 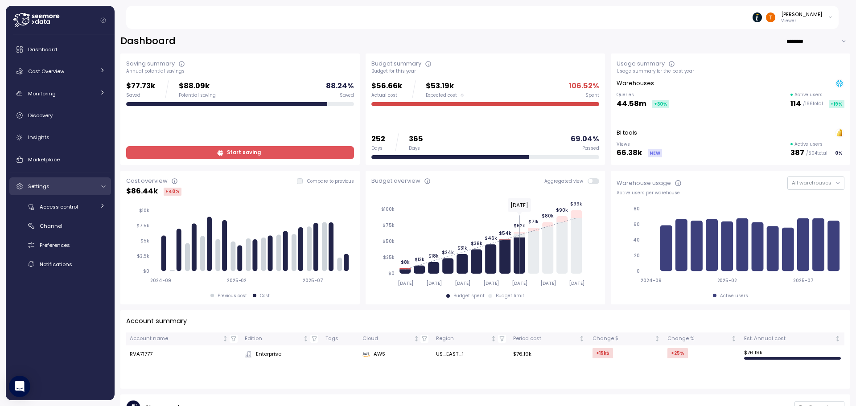 What do you see at coordinates (644, 183) in the screenshot?
I see `div: Warehouse usage` at bounding box center [644, 183].